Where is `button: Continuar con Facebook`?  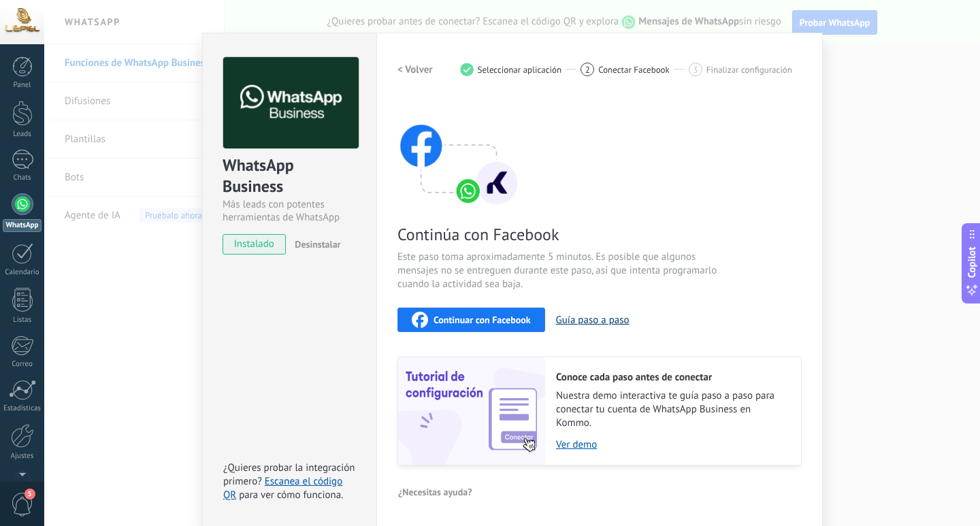 button: Continuar con Facebook is located at coordinates (471, 320).